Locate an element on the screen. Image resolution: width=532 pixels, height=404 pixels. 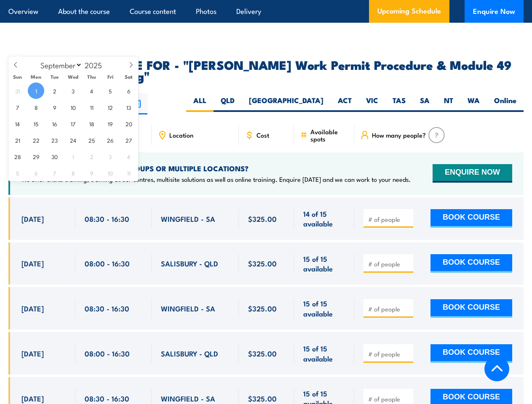
span: September 6, 2025 is located at coordinates (128, 91).